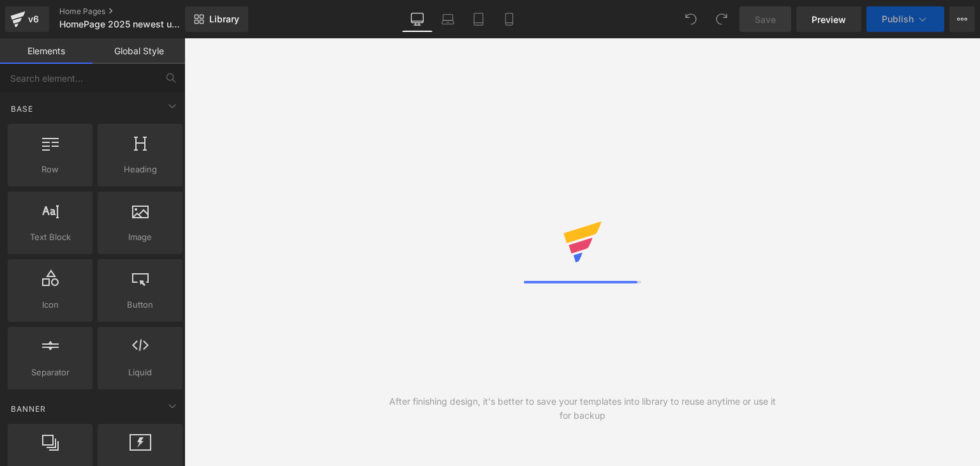 This screenshot has width=980, height=466. Describe the element at coordinates (905, 19) in the screenshot. I see `button: Publish` at that location.